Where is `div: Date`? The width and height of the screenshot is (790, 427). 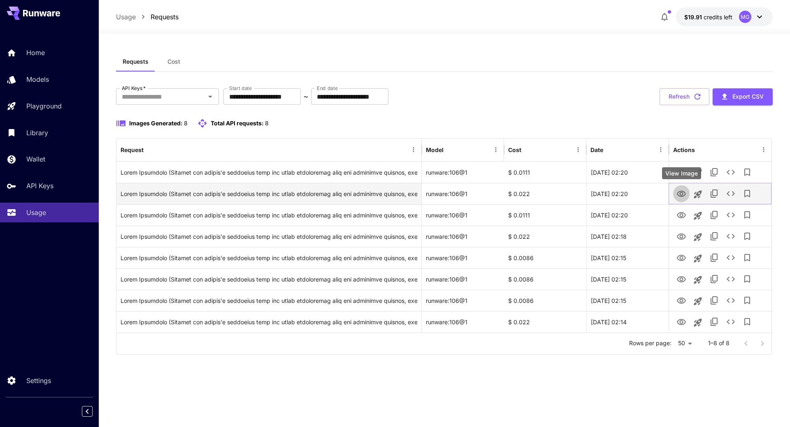 div: Date is located at coordinates (596, 150).